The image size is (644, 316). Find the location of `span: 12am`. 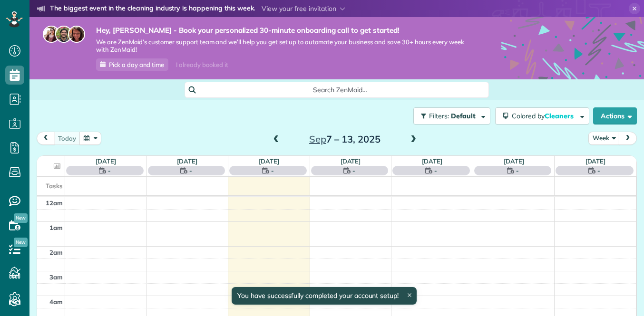

span: 12am is located at coordinates (54, 203).